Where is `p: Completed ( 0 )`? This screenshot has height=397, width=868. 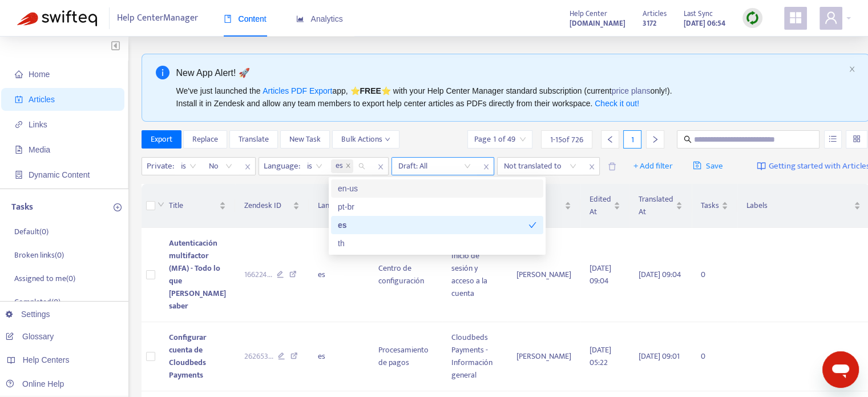 p: Completed ( 0 ) is located at coordinates (37, 302).